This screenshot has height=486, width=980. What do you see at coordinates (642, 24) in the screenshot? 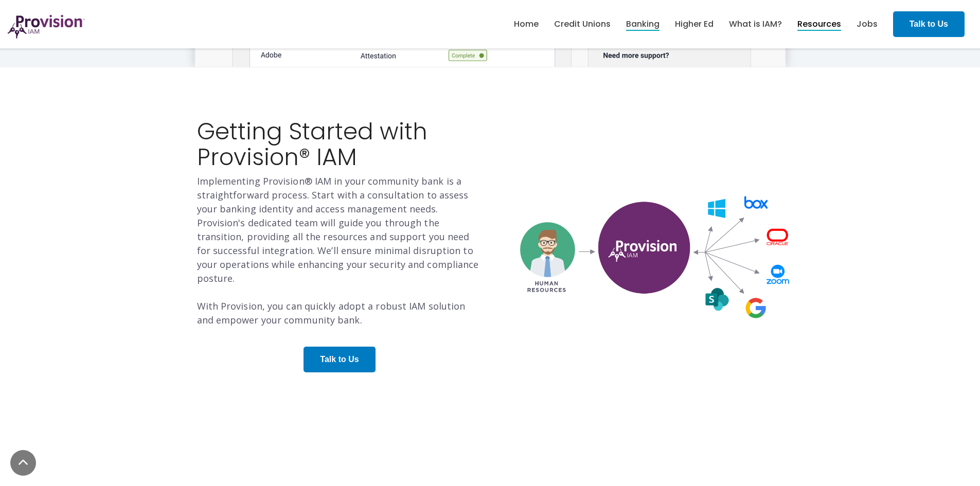
I see `a: Banking` at bounding box center [642, 24].